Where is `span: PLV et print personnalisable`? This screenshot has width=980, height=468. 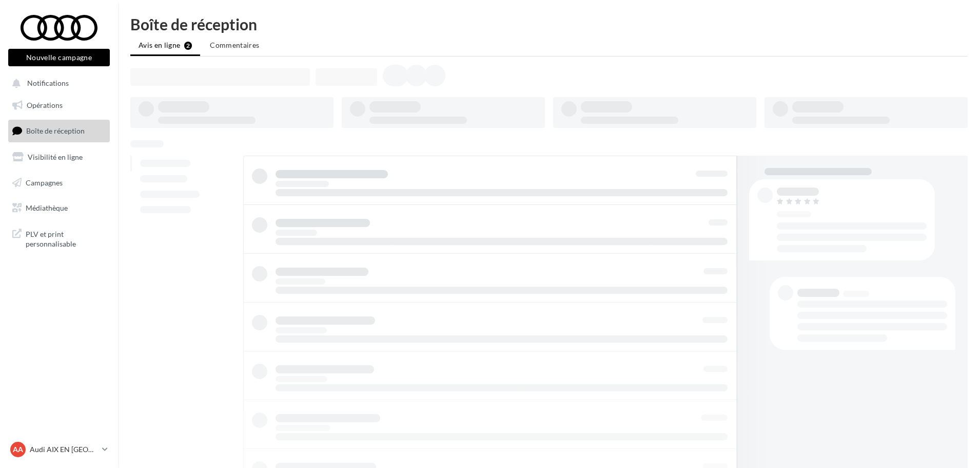
span: PLV et print personnalisable is located at coordinates (66, 238).